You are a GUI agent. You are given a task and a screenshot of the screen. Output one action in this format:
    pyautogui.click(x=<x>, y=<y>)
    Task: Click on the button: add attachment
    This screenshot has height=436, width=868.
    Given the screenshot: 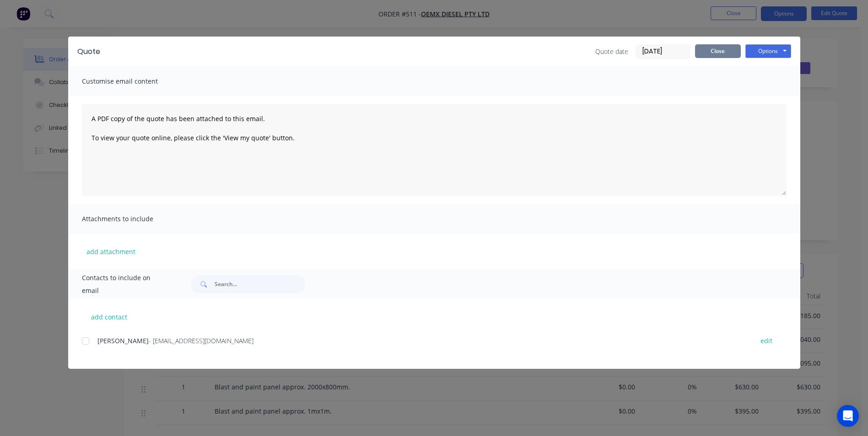 What is the action you would take?
    pyautogui.click(x=111, y=251)
    